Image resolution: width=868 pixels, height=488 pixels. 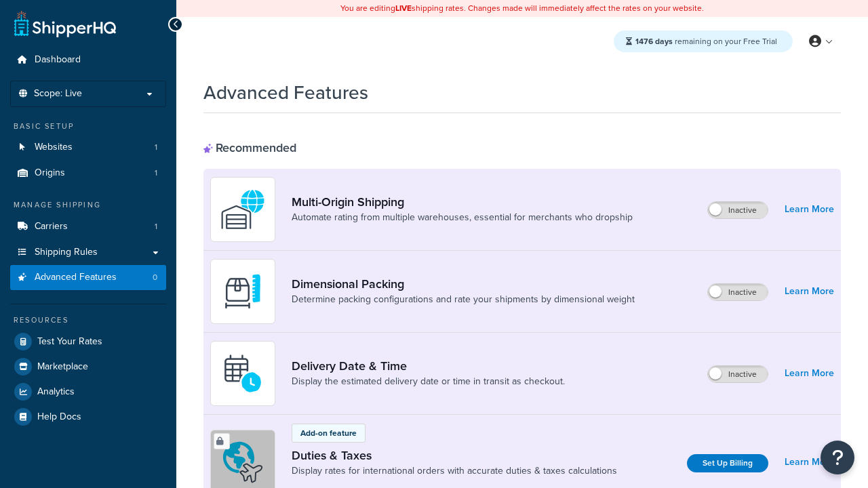 What do you see at coordinates (58, 60) in the screenshot?
I see `span: Dashboard` at bounding box center [58, 60].